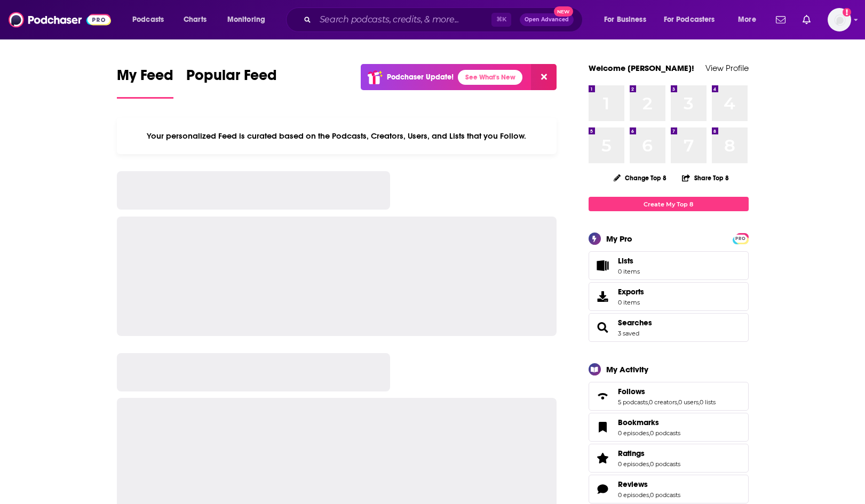 The width and height of the screenshot is (865, 504). What do you see at coordinates (145, 82) in the screenshot?
I see `a: My Feed` at bounding box center [145, 82].